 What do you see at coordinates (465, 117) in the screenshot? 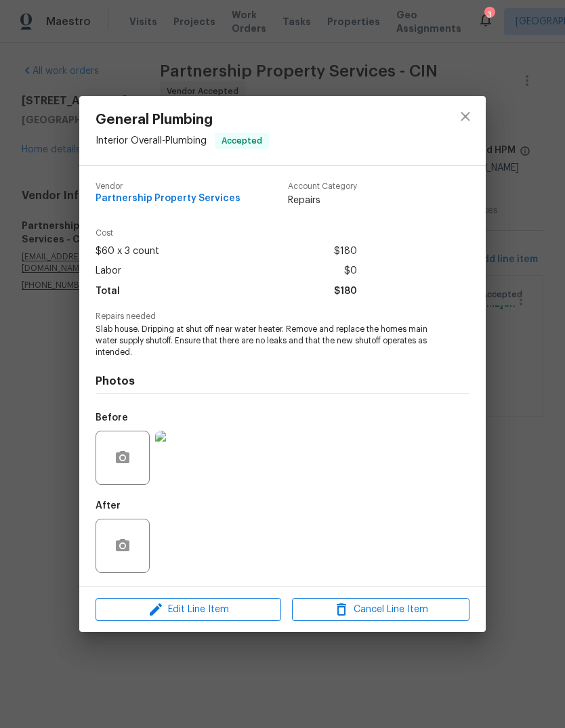
I see `button: close` at bounding box center [465, 117].